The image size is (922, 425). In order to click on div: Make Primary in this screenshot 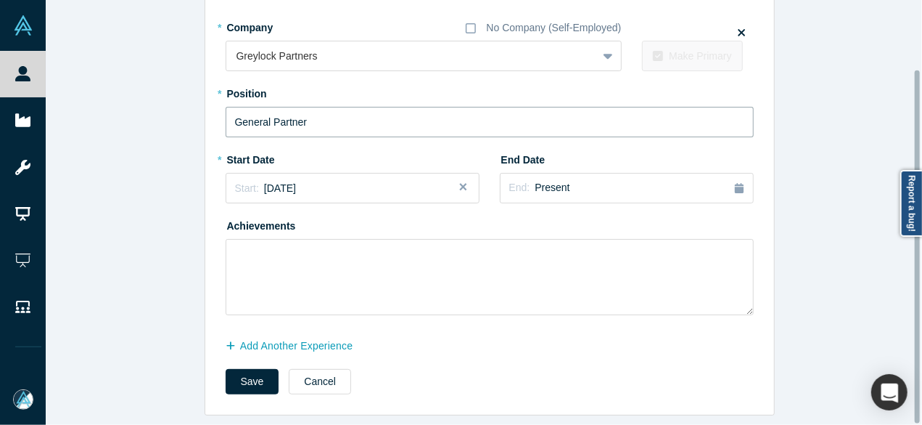, I will do `click(700, 56)`.